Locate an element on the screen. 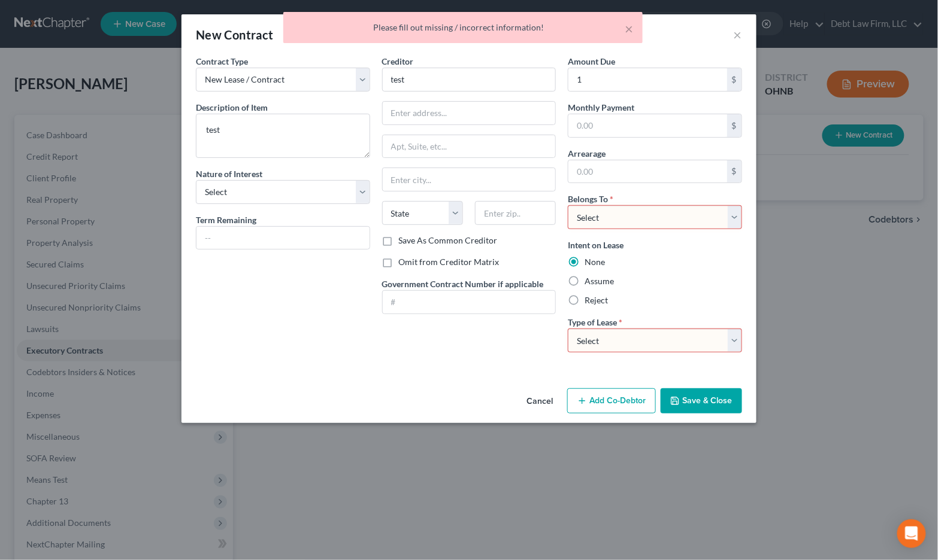 The image size is (938, 560). input: Enter city... is located at coordinates (469, 179).